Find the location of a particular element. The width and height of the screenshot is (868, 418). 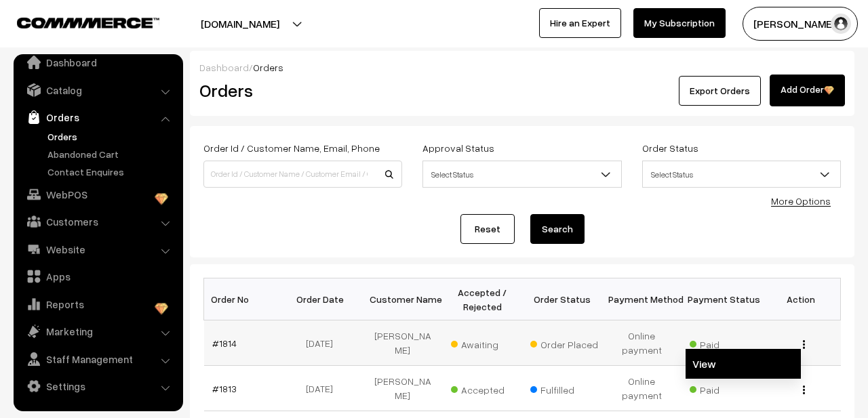

span: Orders is located at coordinates (268, 67).